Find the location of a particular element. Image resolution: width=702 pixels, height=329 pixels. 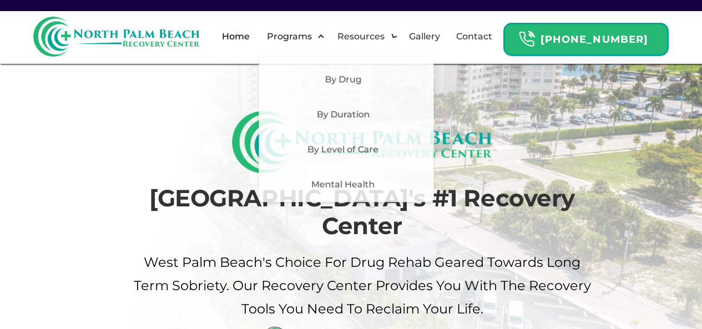

a: Home is located at coordinates (236, 37).